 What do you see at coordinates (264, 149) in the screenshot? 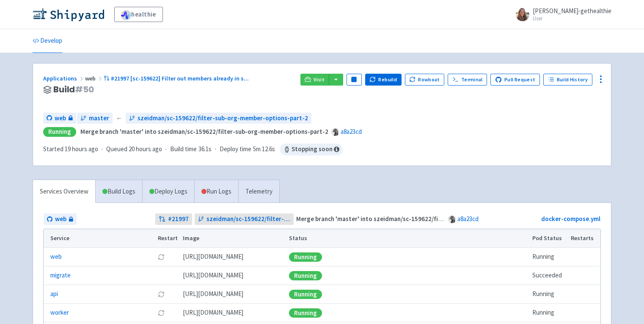
I see `span: 5m 12.6s` at bounding box center [264, 149].